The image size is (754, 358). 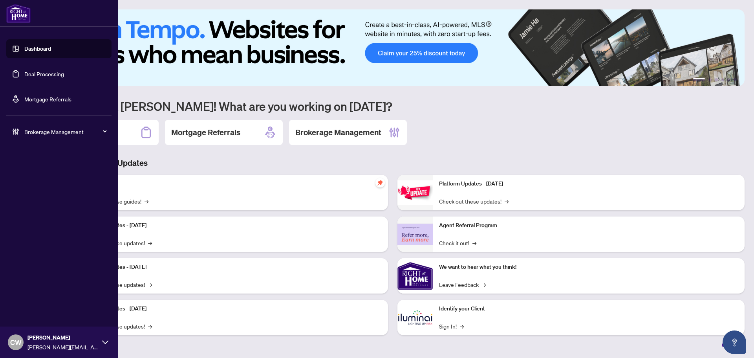 What do you see at coordinates (717, 80) in the screenshot?
I see `button: 3` at bounding box center [717, 80].